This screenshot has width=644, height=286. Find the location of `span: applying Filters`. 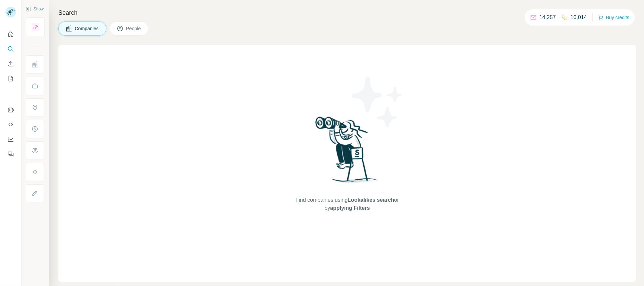

span: applying Filters is located at coordinates (350, 208).